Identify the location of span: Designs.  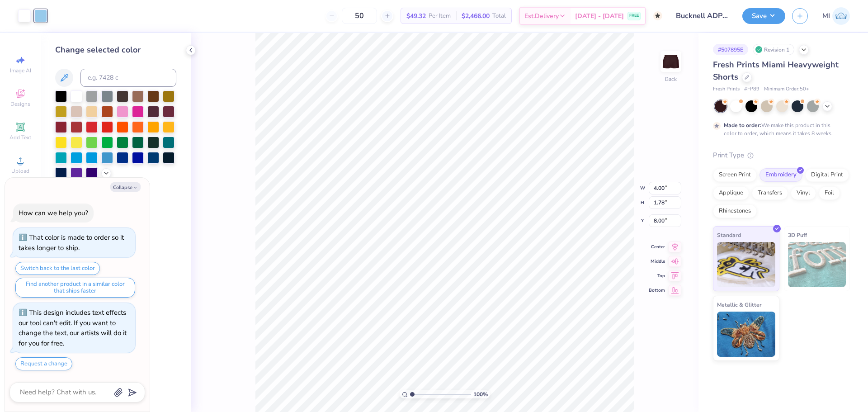
(20, 104).